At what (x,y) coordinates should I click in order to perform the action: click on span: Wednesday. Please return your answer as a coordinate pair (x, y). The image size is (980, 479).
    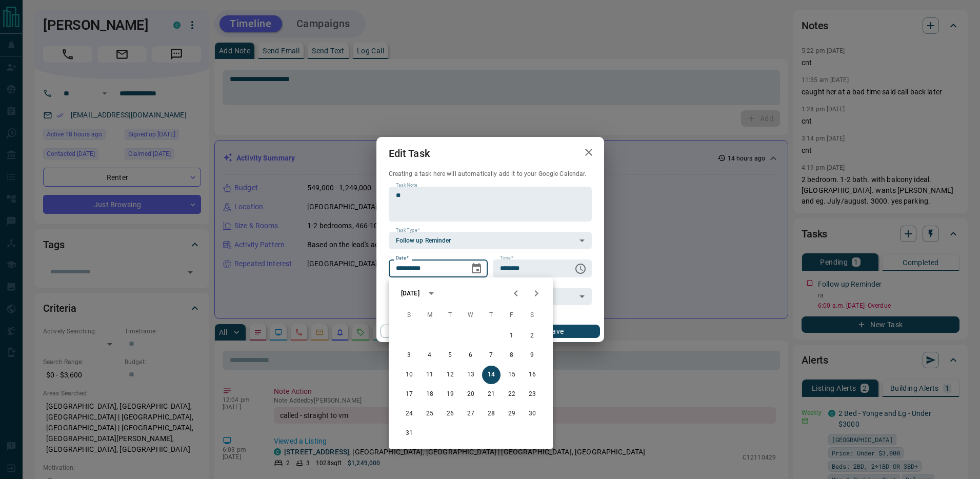
    Looking at the image, I should click on (471, 316).